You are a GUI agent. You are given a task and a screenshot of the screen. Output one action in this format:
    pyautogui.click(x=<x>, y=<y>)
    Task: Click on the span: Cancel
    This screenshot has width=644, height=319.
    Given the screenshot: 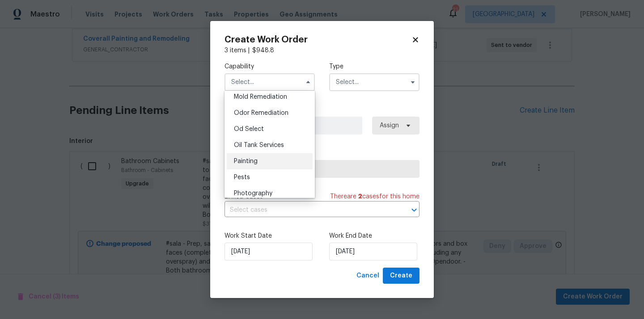 What is the action you would take?
    pyautogui.click(x=367, y=276)
    